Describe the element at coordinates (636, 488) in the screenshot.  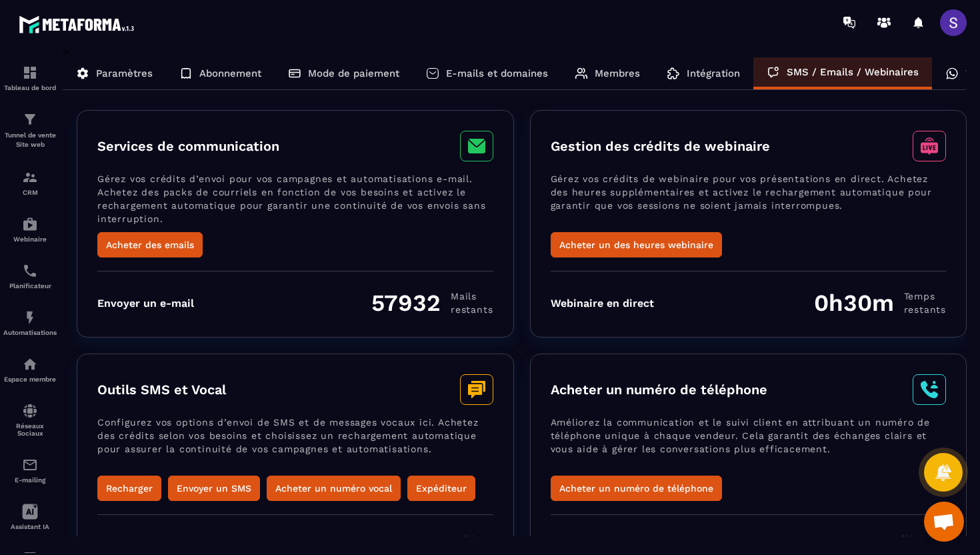
I see `button: Acheter un numéro de téléphone` at that location.